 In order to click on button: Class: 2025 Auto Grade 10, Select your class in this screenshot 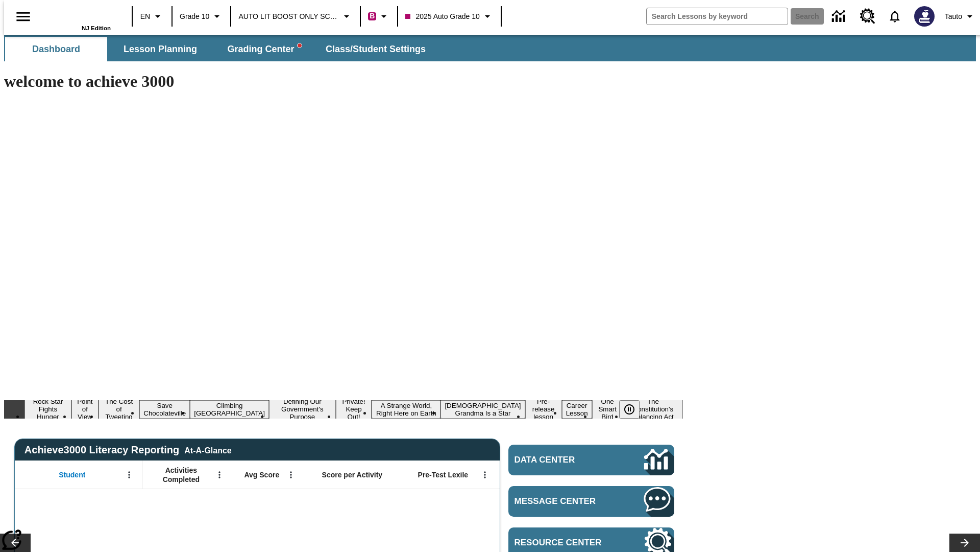, I will do `click(449, 17)`.